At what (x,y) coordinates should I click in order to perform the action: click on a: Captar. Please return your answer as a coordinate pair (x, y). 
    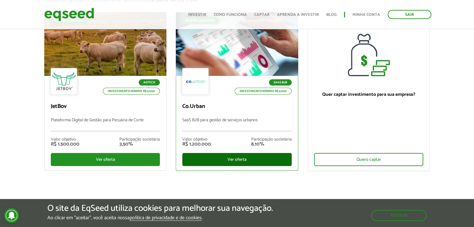
    Looking at the image, I should click on (262, 15).